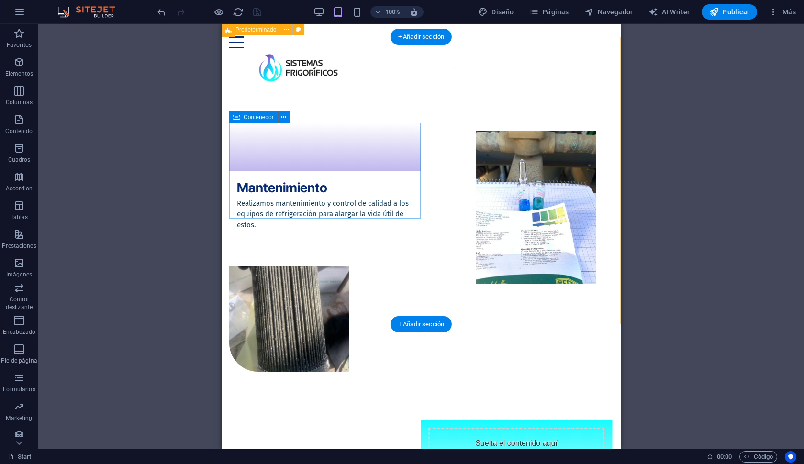 The image size is (804, 464). I want to click on p: Elementos, so click(19, 74).